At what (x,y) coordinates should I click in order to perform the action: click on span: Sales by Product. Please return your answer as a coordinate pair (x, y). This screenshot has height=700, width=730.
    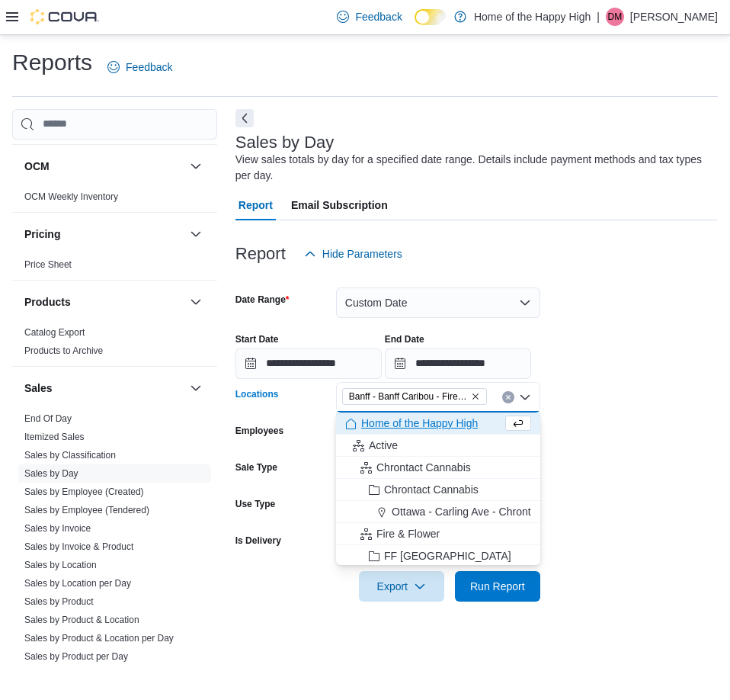
    Looking at the image, I should click on (59, 602).